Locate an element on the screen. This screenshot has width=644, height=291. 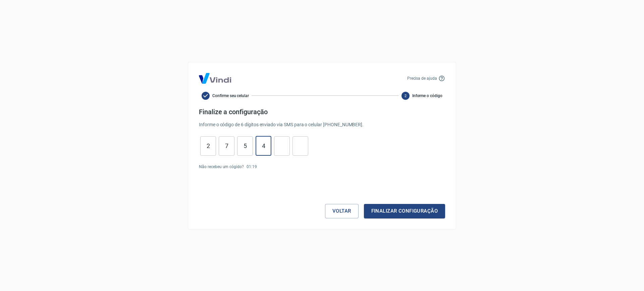
h4: Finalize a configuração is located at coordinates (322, 112).